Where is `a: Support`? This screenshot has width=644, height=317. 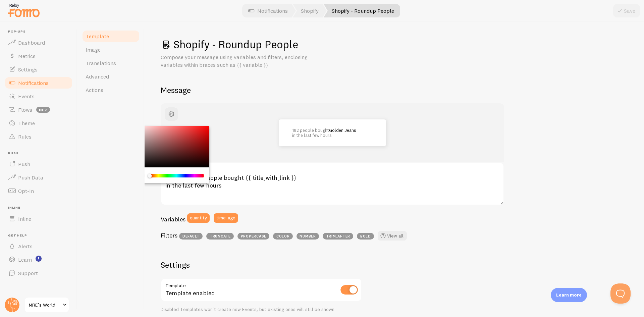
a: Support is located at coordinates (39, 273).